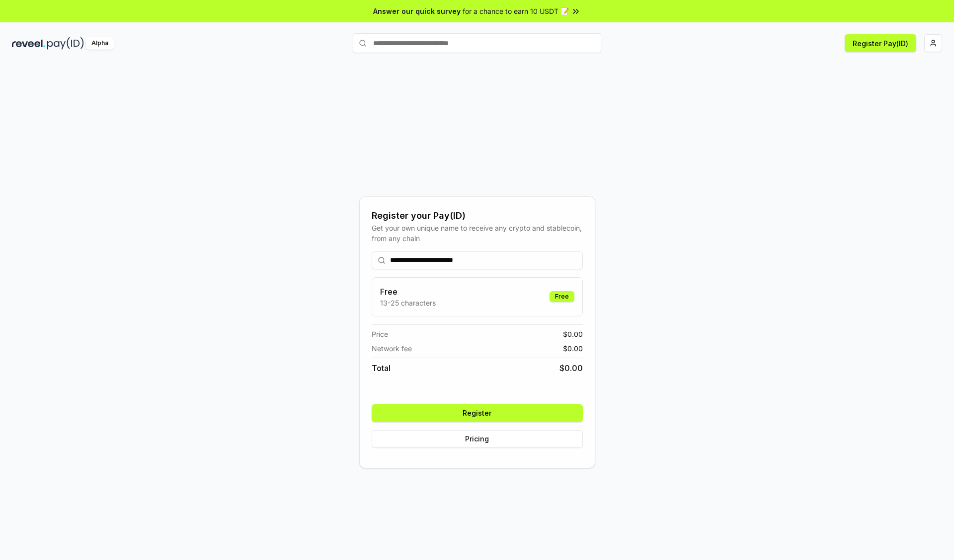 This screenshot has height=560, width=954. Describe the element at coordinates (391, 349) in the screenshot. I see `span: Network fee` at that location.